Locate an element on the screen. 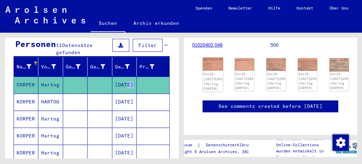  mat-header-cell: Geburt‏ is located at coordinates (100, 67).